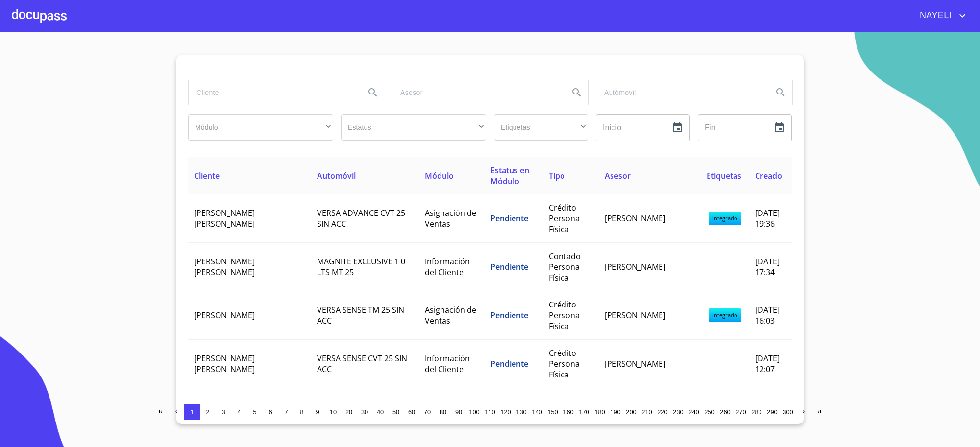 The height and width of the screenshot is (447, 980). What do you see at coordinates (663, 412) in the screenshot?
I see `button: 220` at bounding box center [663, 412].